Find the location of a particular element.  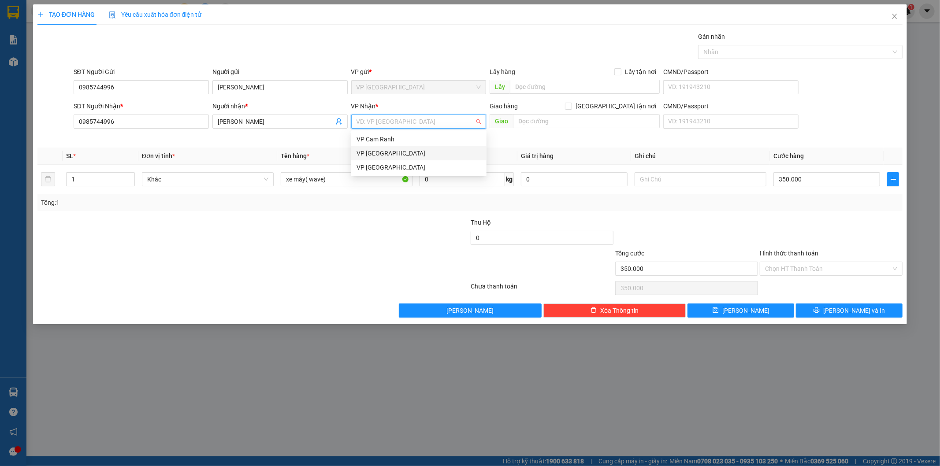

div: VP Cam Ranh is located at coordinates (419, 139).